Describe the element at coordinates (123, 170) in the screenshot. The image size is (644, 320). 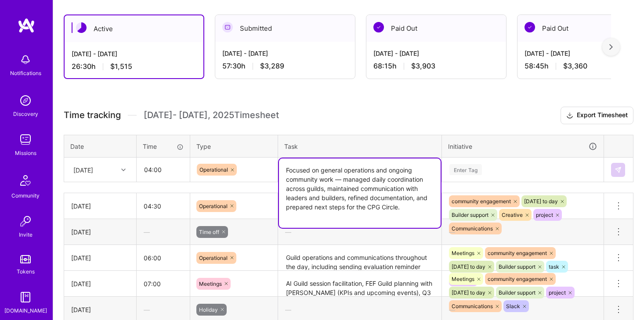
I see `i: icon Chevron` at that location.